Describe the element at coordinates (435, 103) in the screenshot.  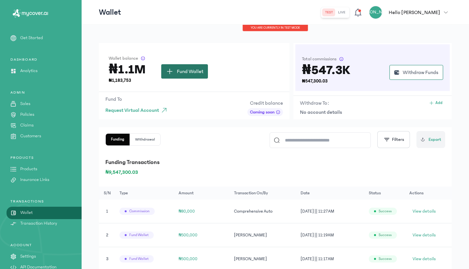
I see `button: Add` at that location.